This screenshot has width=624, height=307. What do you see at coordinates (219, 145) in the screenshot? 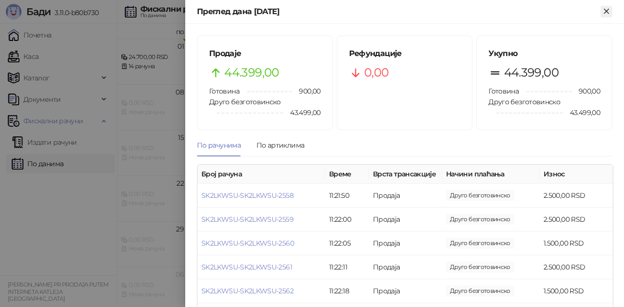
I see `div: По рачунима` at bounding box center [219, 145].